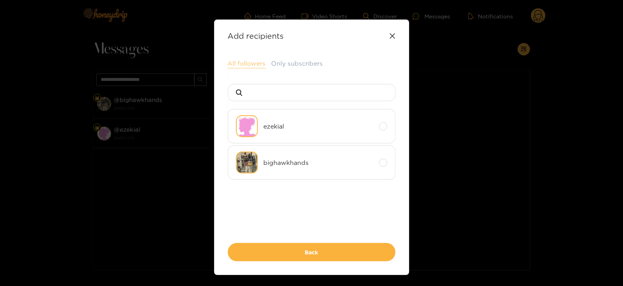 This screenshot has width=623, height=286. Describe the element at coordinates (256, 36) in the screenshot. I see `strong: Add recipients` at that location.